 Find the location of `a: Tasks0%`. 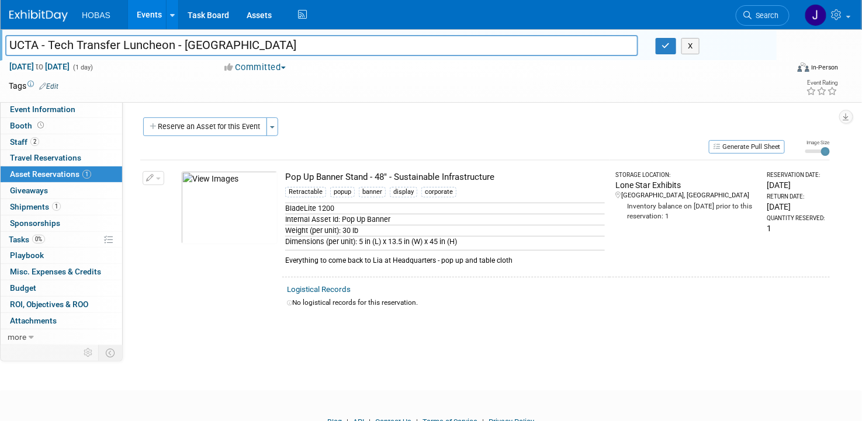

a: Tasks0% is located at coordinates (61, 240).